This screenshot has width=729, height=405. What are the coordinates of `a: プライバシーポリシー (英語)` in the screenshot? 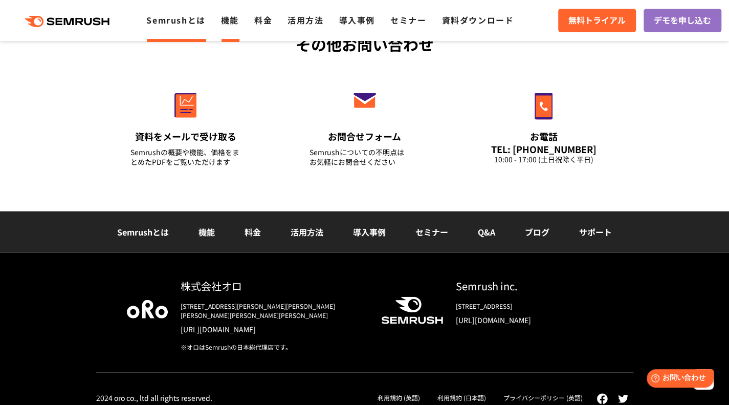 It's located at (543, 397).